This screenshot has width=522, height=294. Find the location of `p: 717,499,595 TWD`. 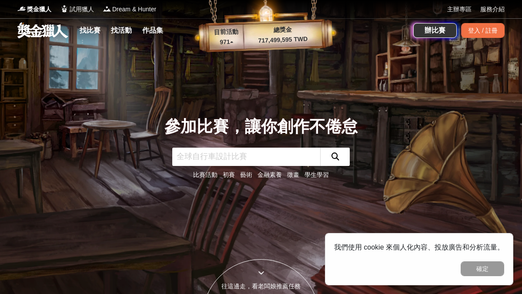

p: 717,499,595 TWD is located at coordinates (283, 40).